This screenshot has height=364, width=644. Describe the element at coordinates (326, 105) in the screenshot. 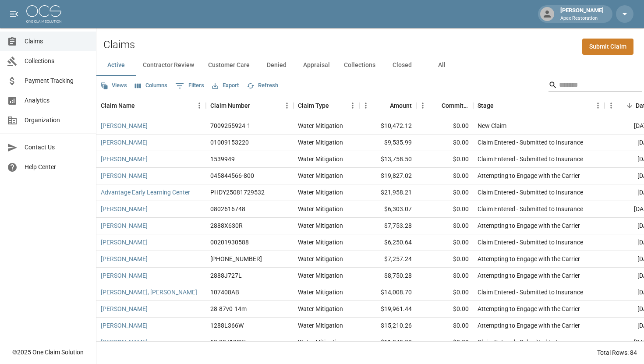

I see `div: Claim Type` at that location.